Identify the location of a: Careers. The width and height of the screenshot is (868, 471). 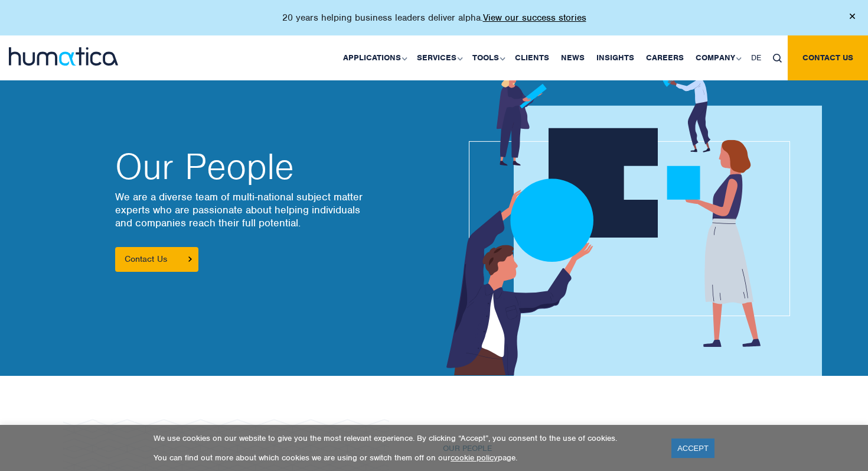
(664, 58).